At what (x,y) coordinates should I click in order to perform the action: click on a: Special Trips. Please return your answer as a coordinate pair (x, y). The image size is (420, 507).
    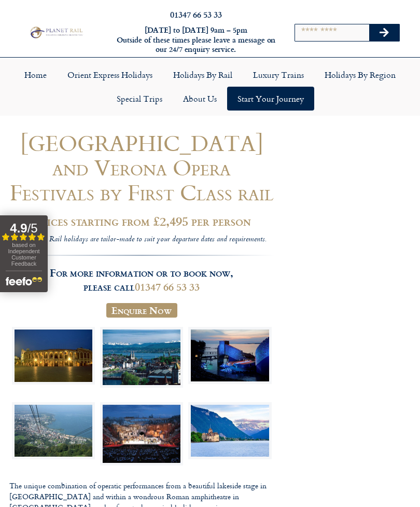
    Looking at the image, I should click on (140, 99).